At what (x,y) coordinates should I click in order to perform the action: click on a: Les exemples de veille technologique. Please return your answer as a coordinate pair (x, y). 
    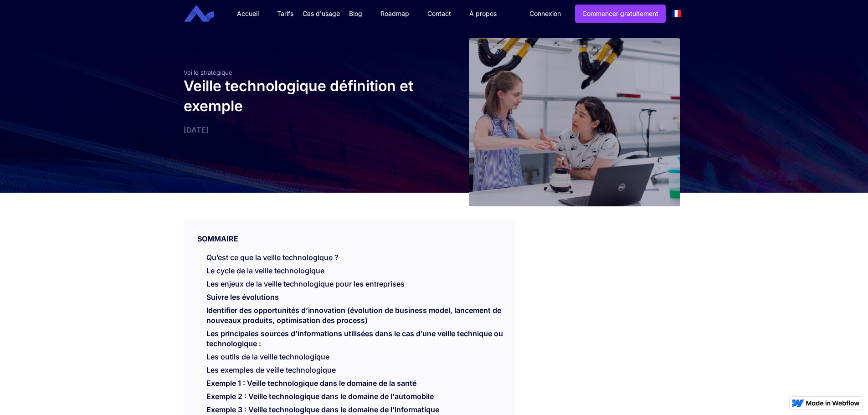
    Looking at the image, I should click on (271, 370).